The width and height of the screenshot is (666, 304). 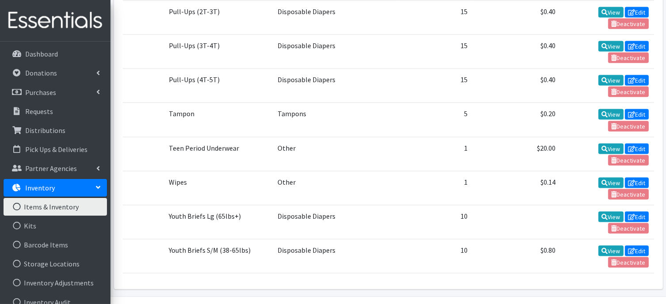 What do you see at coordinates (41, 73) in the screenshot?
I see `p: Donations` at bounding box center [41, 73].